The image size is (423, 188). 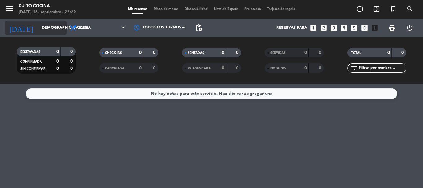 What do you see at coordinates (47, 6) in the screenshot?
I see `div: CULTO COCINA` at bounding box center [47, 6].